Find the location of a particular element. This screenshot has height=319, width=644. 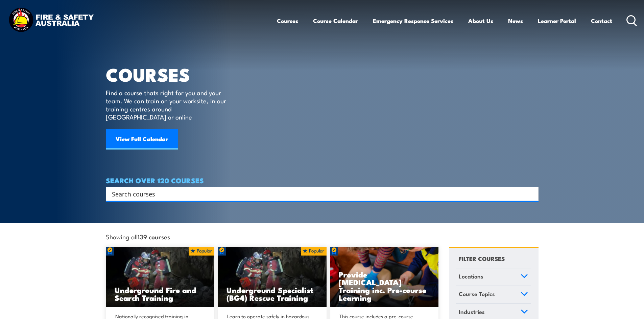

a: Underground Specialist (BG4) Rescue Training is located at coordinates (272, 277).